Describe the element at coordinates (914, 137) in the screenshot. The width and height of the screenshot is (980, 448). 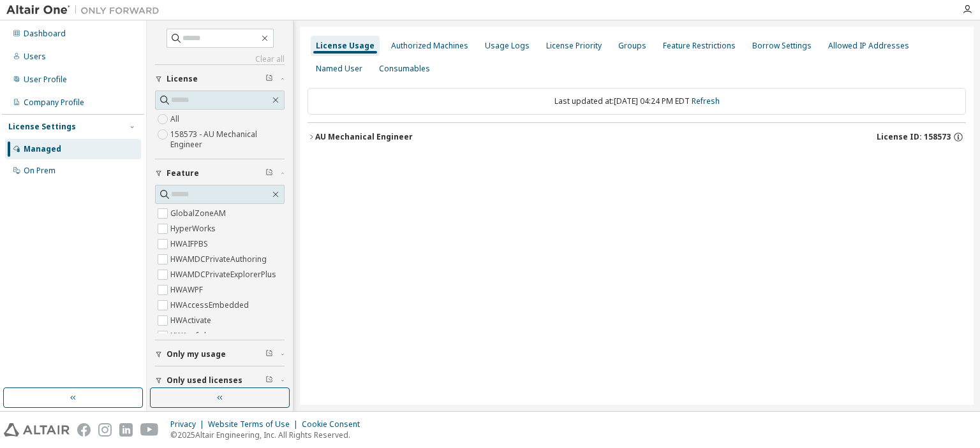
I see `span: License ID: 158573` at that location.